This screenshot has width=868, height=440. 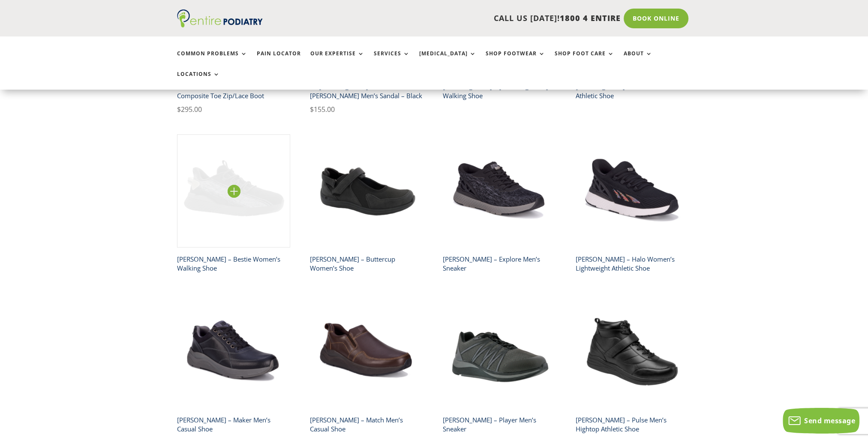 I want to click on h2: 890WZC – Wide Load 8 Inch Wheat Composite Toe Zip/Lace Boot, so click(x=233, y=91).